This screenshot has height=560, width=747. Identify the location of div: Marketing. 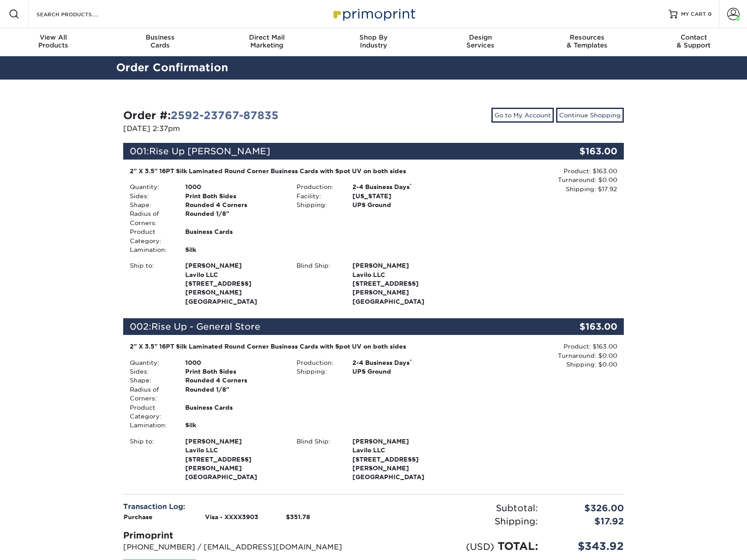
(267, 42).